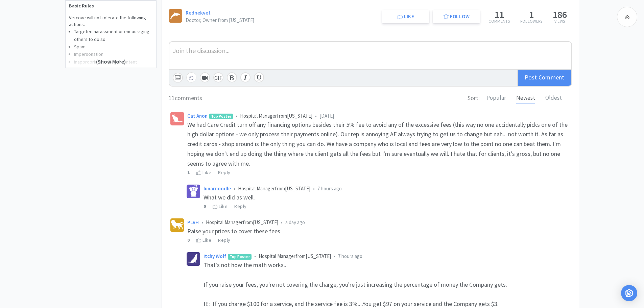 This screenshot has height=308, width=644. I want to click on a: lunarnoodle, so click(217, 188).